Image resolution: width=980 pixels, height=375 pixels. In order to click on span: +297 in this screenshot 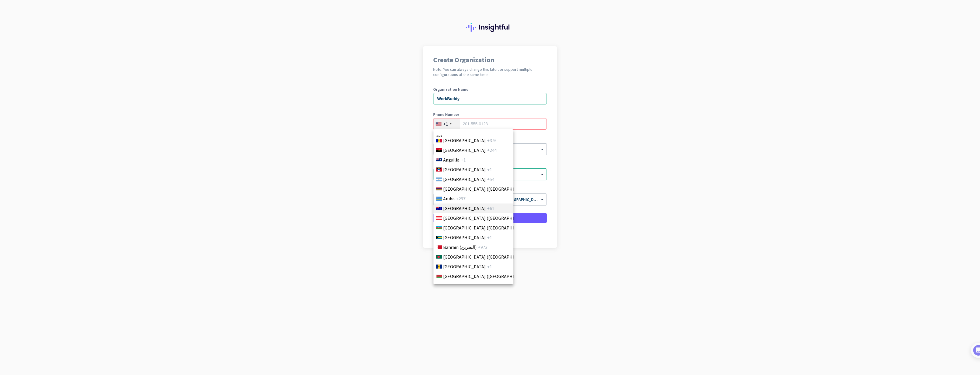, I will do `click(461, 198)`.